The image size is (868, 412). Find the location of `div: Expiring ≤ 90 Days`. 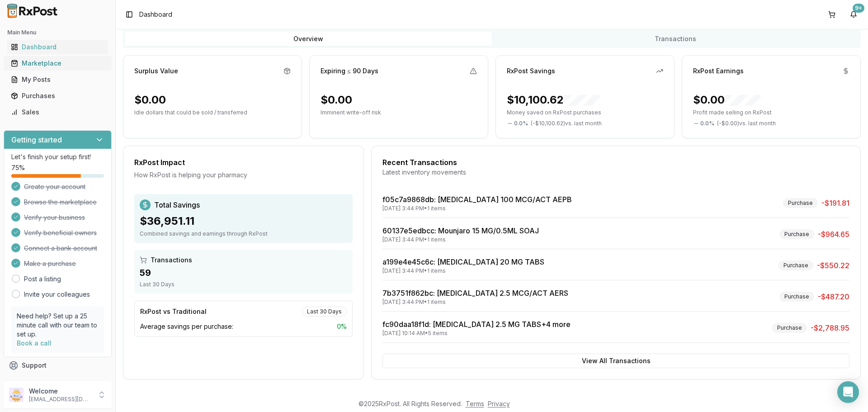

div: Expiring ≤ 90 Days is located at coordinates (349, 71).